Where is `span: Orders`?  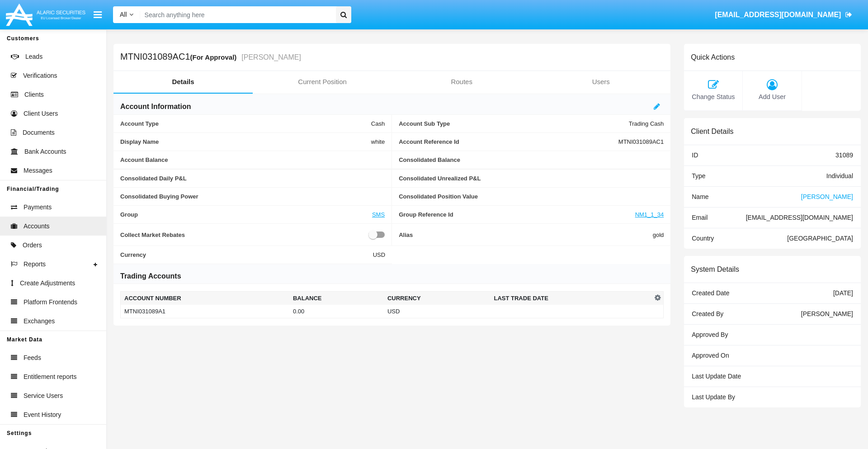 span: Orders is located at coordinates (32, 245).